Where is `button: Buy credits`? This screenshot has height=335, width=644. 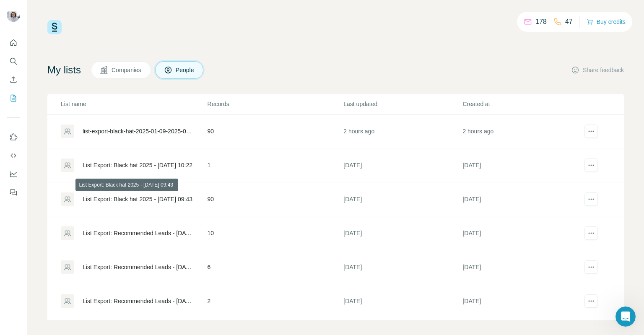
button: Buy credits is located at coordinates (606, 22).